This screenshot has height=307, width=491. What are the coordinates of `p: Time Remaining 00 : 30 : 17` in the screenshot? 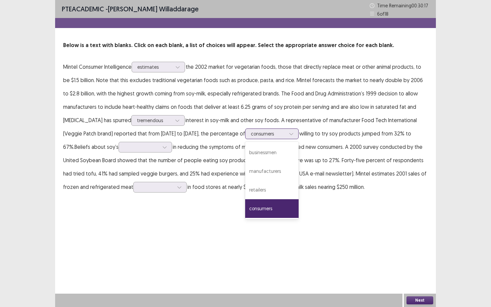 It's located at (403, 5).